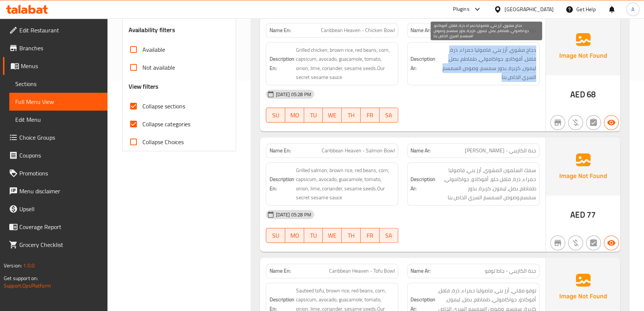 The image size is (644, 311). Describe the element at coordinates (60, 191) in the screenshot. I see `span: Menu disclaimer` at that location.